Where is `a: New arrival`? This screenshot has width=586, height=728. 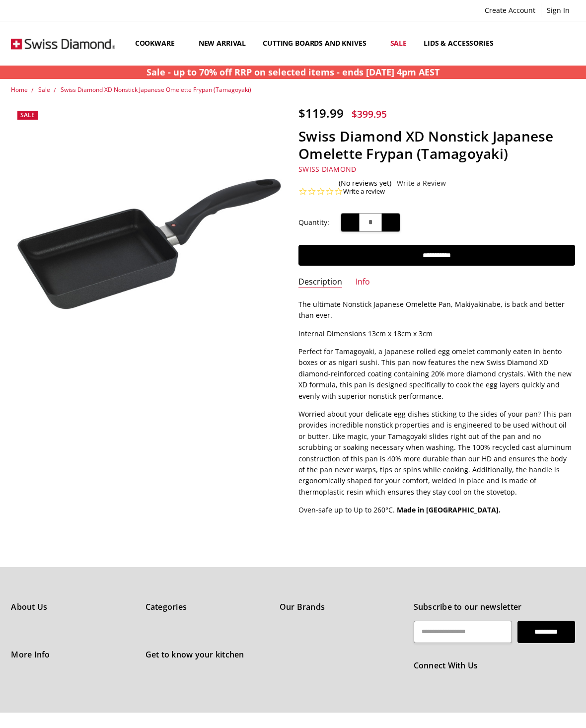 a: New arrival is located at coordinates (222, 43).